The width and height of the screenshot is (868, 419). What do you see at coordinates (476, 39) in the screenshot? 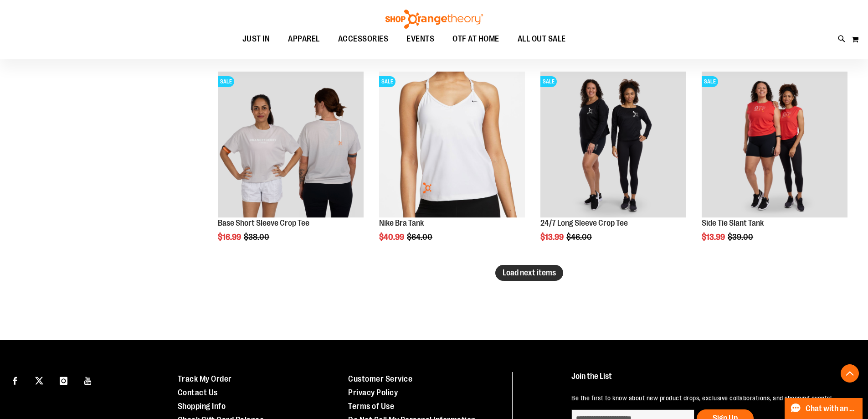
I see `span: OTF AT HOME` at bounding box center [476, 39].